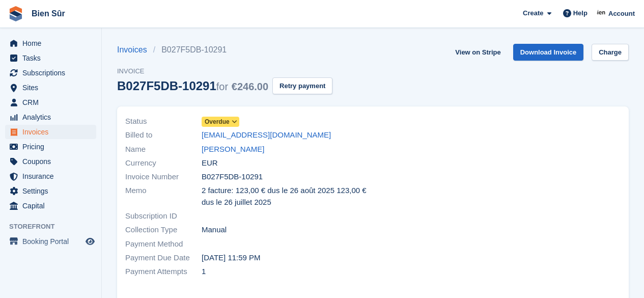  What do you see at coordinates (622, 14) in the screenshot?
I see `span: Account` at bounding box center [622, 14].